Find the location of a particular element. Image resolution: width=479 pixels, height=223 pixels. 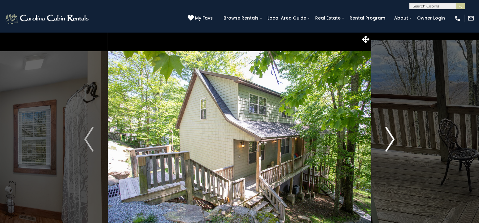

a: About is located at coordinates (401, 18).